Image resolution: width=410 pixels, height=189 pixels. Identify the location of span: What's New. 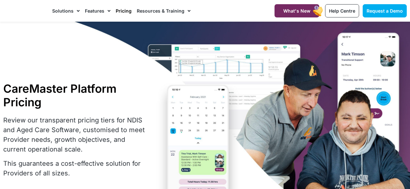
(297, 11).